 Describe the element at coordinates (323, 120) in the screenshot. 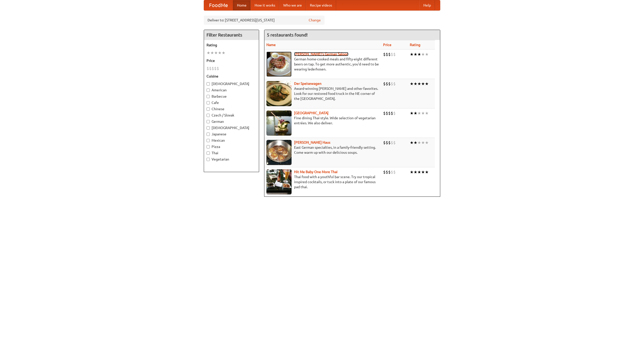

I see `p: Fine dining Thai-style. Wide selection of vegetarian entrées. We also deliver.` at that location.